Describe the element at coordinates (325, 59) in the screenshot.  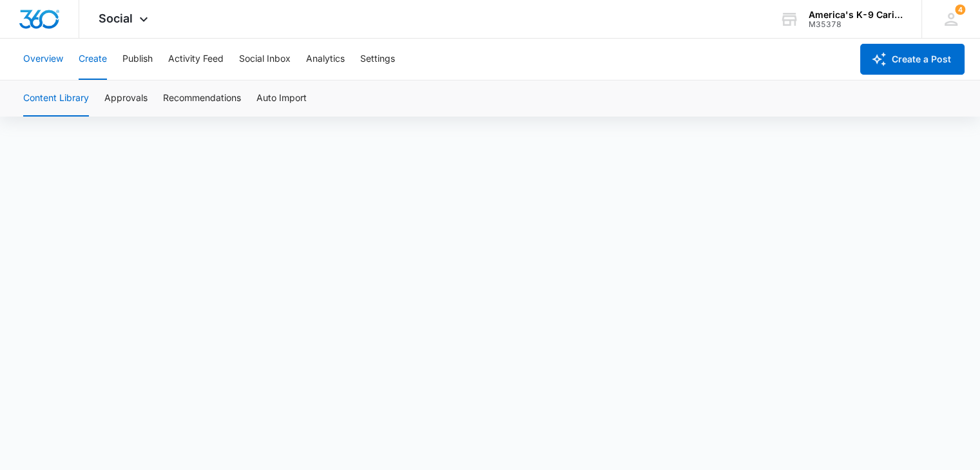
I see `button: Analytics` at that location.